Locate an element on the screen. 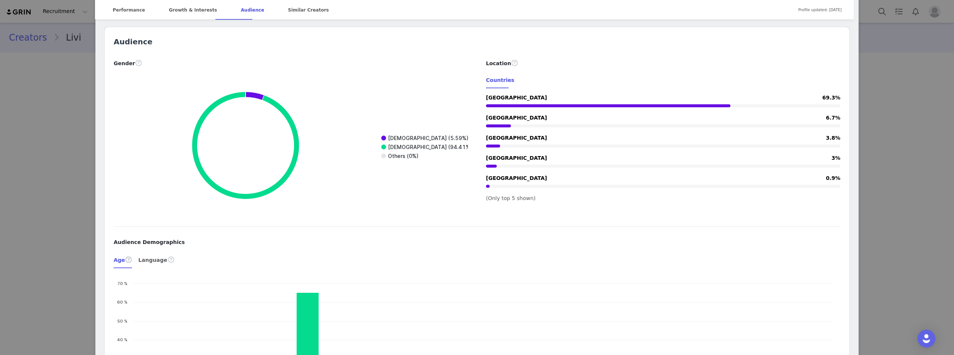 This screenshot has width=954, height=355. div: Open Intercom Messenger is located at coordinates (926, 339).